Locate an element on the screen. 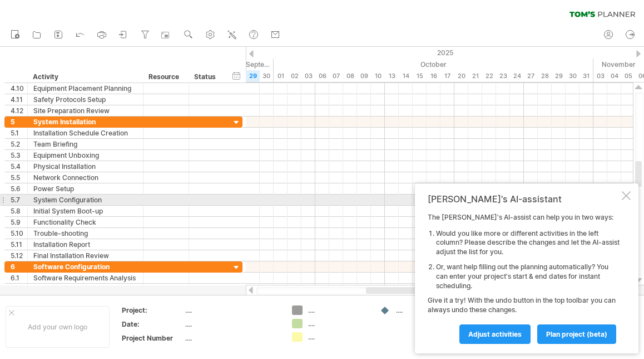 This screenshot has width=644, height=359. div: Final Installation Review is located at coordinates (85, 255).